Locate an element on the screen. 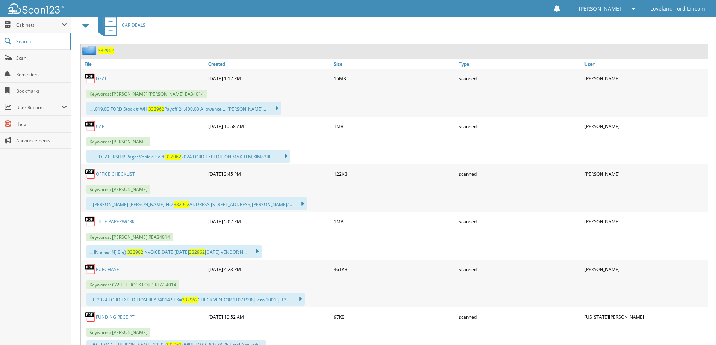 The height and width of the screenshot is (345, 716). img: folder2.png is located at coordinates (90, 50).